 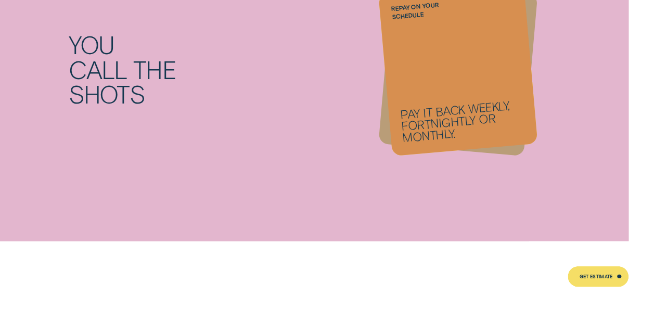 I want to click on h2: You call the shots, so click(x=196, y=69).